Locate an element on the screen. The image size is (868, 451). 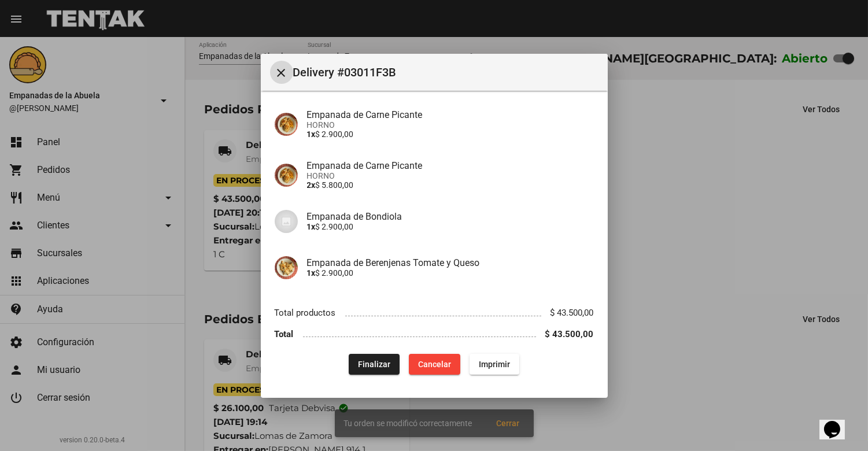
span: Cancelar is located at coordinates (435, 364).